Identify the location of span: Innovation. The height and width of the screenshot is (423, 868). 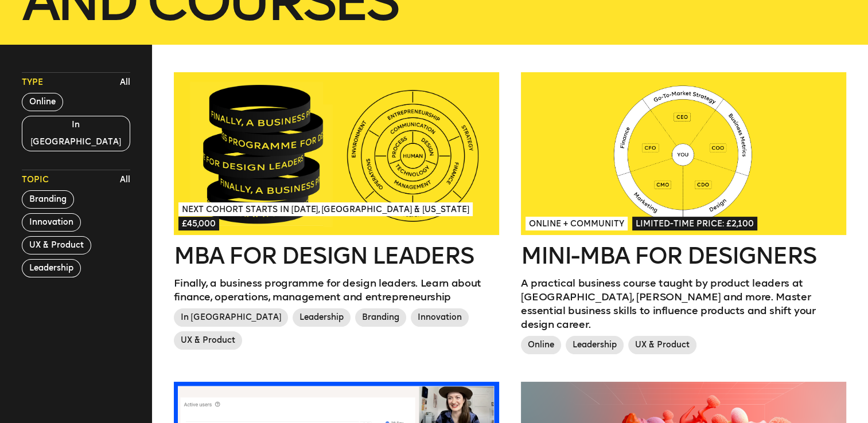
(439, 317).